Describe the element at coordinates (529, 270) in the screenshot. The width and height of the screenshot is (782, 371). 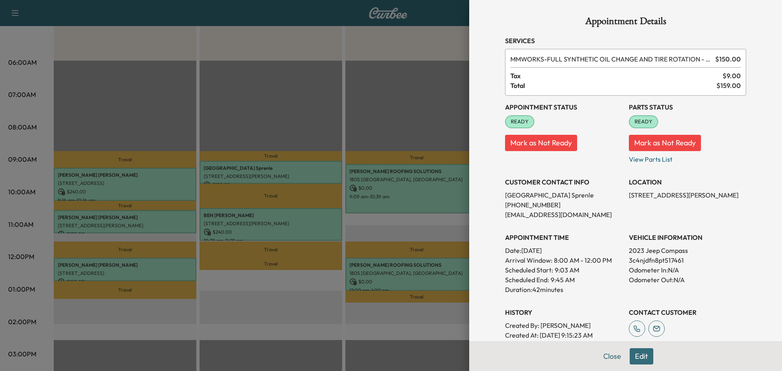
I see `p: Scheduled Start:` at that location.